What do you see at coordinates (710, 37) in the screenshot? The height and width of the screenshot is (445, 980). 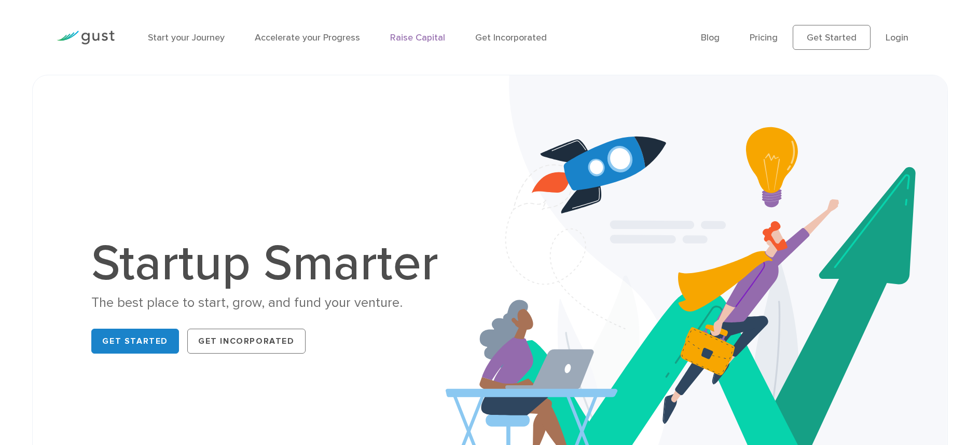 I see `a: Blog` at bounding box center [710, 37].